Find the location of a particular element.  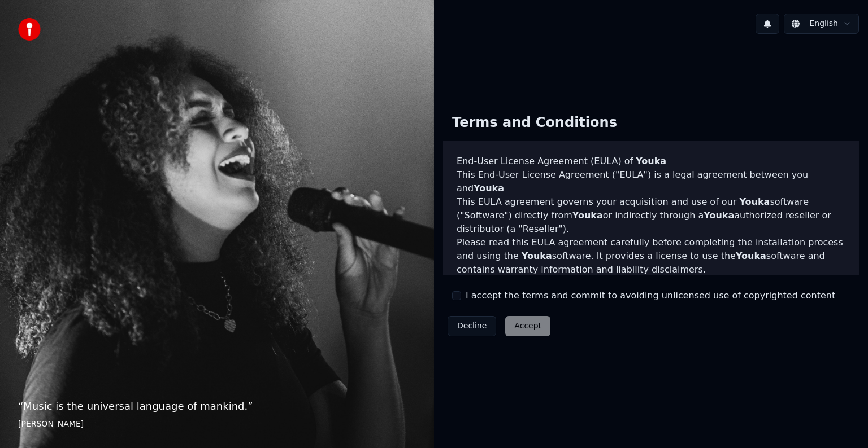

p: “ Music is the universal language of mankind. ” is located at coordinates (217, 406).